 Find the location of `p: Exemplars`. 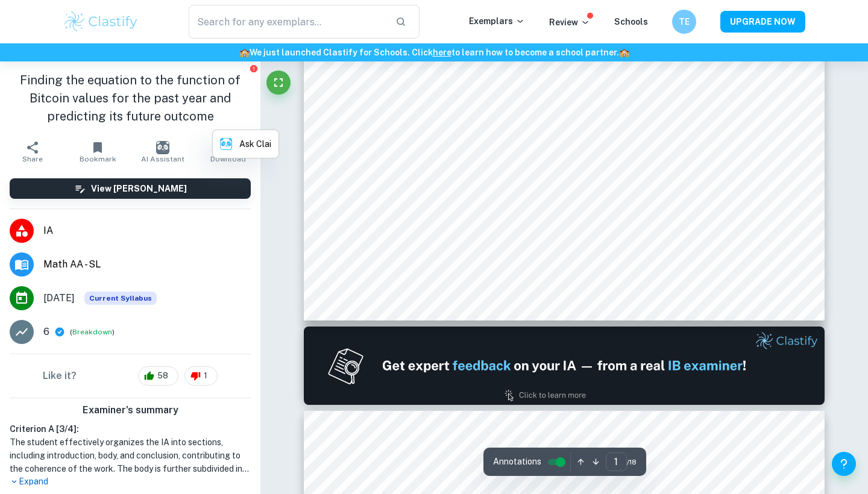

p: Exemplars is located at coordinates (497, 21).